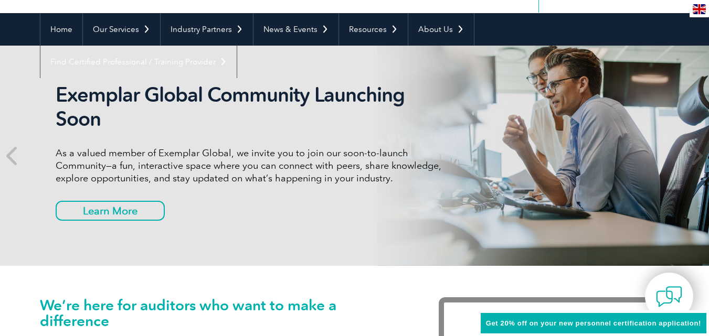  I want to click on span: Get 20% off on your new personnel certification application!, so click(593, 323).